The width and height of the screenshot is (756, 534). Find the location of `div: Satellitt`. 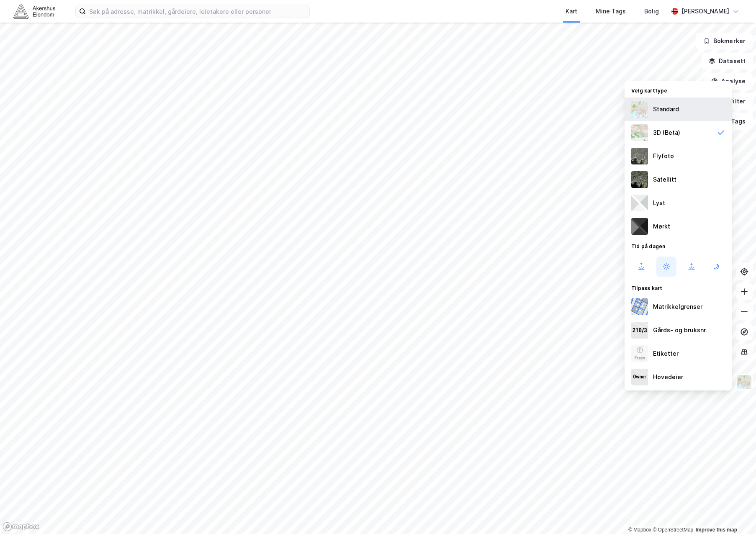

div: Satellitt is located at coordinates (665, 179).